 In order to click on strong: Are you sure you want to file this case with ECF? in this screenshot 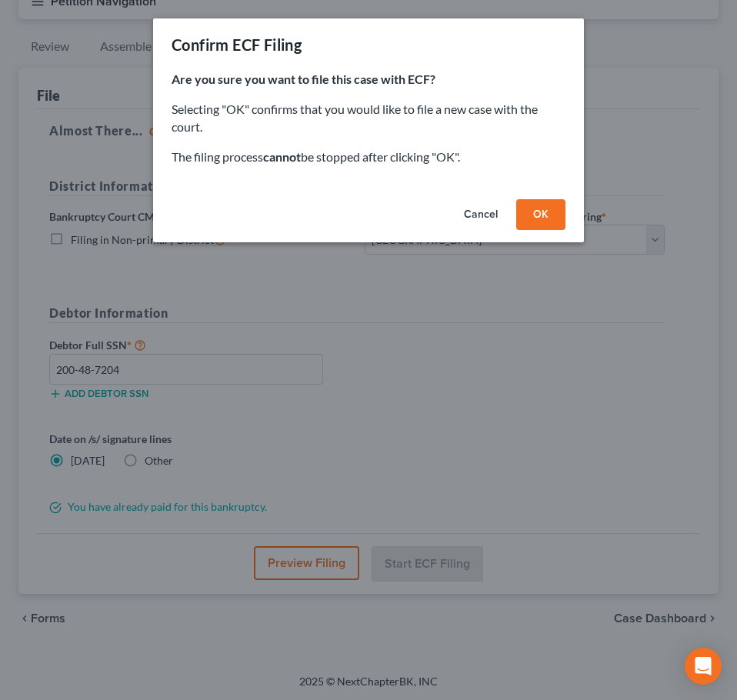, I will do `click(303, 79)`.